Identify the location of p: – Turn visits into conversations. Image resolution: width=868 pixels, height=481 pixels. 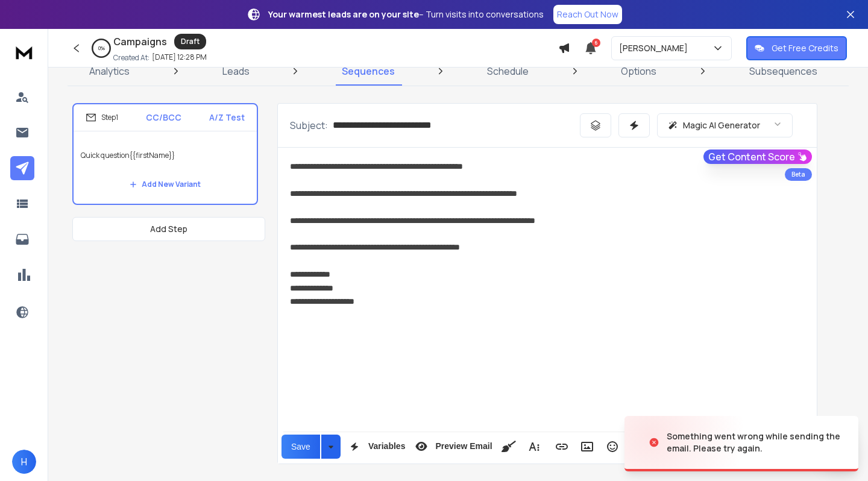
(406, 15).